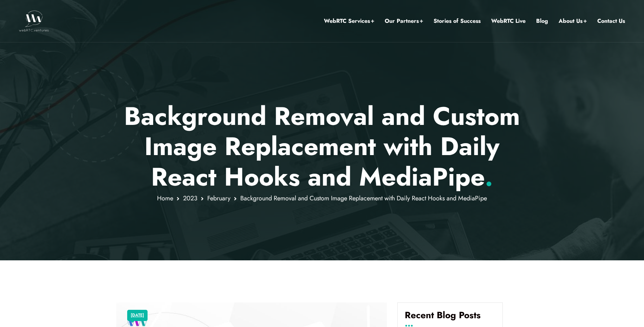 This screenshot has width=644, height=327. I want to click on a: WebRTC Services, so click(349, 21).